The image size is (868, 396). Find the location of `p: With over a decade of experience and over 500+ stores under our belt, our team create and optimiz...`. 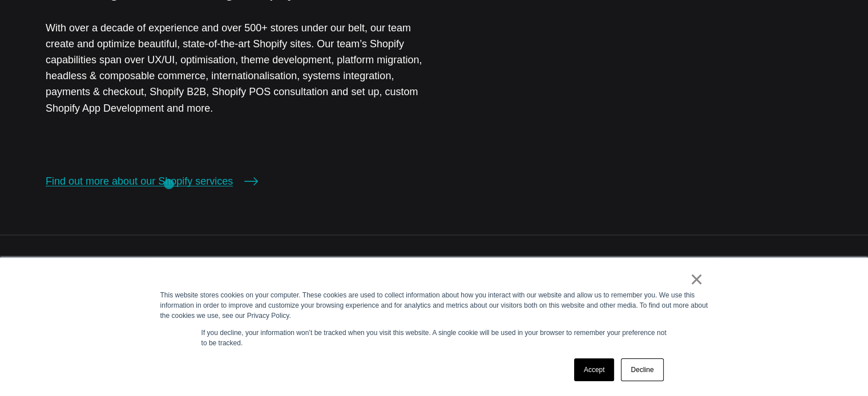

p: With over a decade of experience and over 500+ stores under our belt, our team create and optimiz... is located at coordinates (234, 68).